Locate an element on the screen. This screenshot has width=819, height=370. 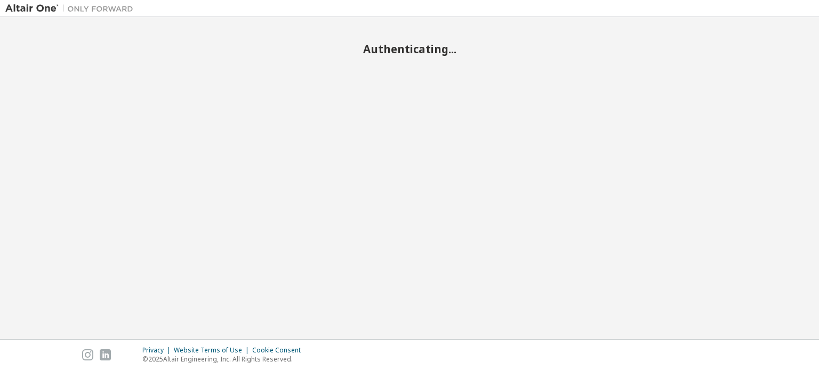
img: instagram.svg is located at coordinates (87, 355).